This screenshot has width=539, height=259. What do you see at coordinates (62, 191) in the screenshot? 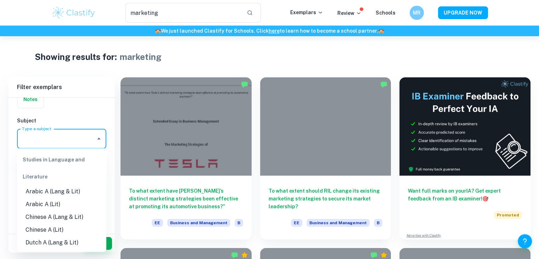
I see `li: Arabic A (Lang & Lit)` at bounding box center [62, 191].